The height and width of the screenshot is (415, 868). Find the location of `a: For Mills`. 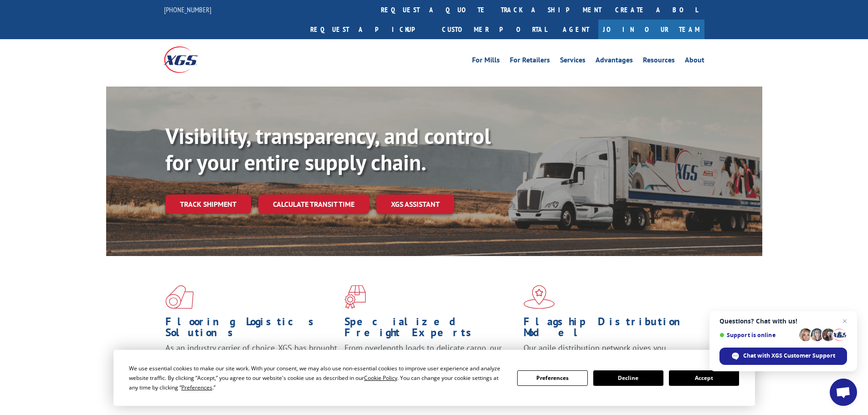

a: For Mills is located at coordinates (486, 62).